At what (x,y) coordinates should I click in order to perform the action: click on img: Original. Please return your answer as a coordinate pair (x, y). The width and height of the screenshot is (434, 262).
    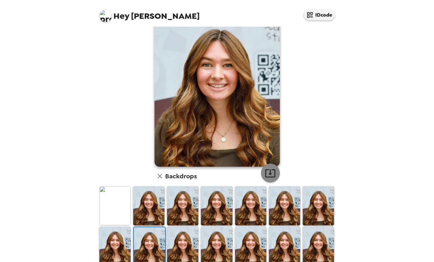
    Looking at the image, I should click on (115, 206).